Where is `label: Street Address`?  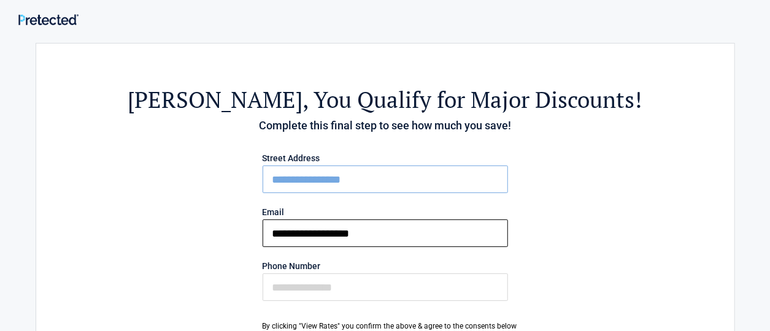
label: Street Address is located at coordinates (385, 158).